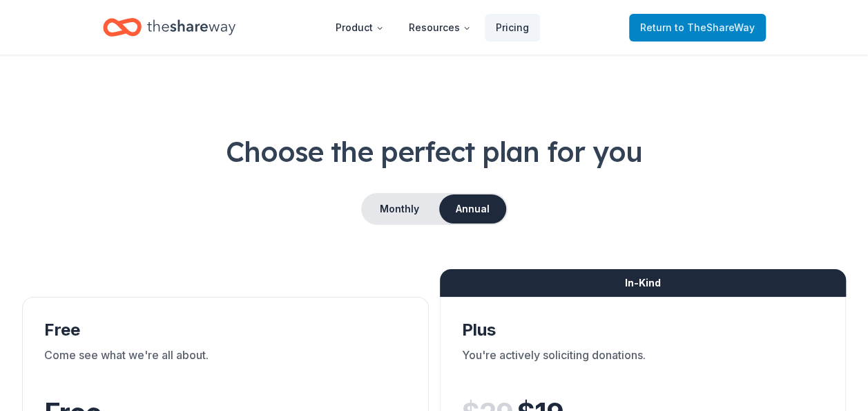  Describe the element at coordinates (432, 27) in the screenshot. I see `nav: Main` at that location.